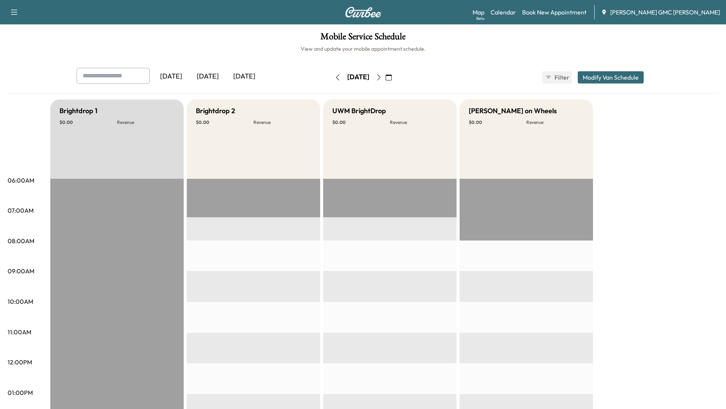 This screenshot has width=726, height=409. What do you see at coordinates (21, 180) in the screenshot?
I see `p: 06:00AM` at bounding box center [21, 180].